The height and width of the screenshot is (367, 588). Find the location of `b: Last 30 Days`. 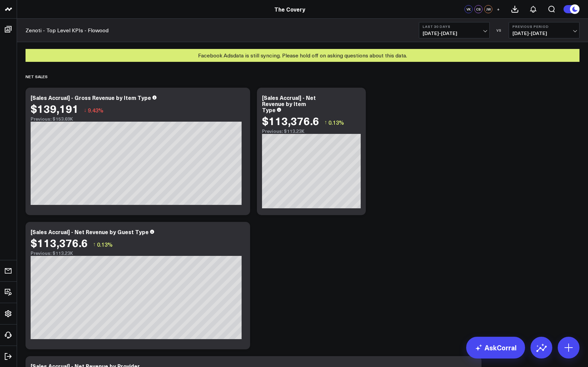

b: Last 30 Days is located at coordinates (454, 26).